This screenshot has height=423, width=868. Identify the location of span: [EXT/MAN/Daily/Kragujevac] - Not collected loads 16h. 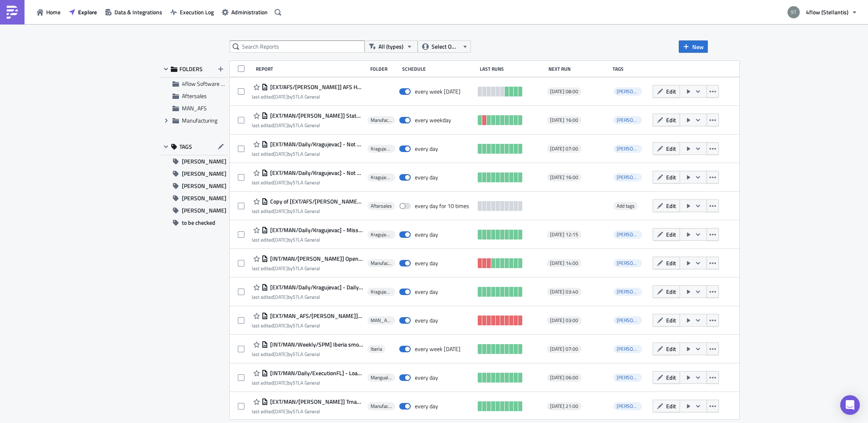
(316, 173).